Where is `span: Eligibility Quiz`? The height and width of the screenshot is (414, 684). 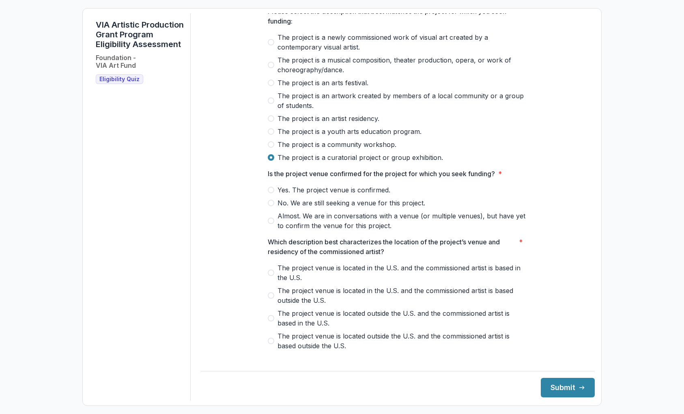 span: Eligibility Quiz is located at coordinates (119, 79).